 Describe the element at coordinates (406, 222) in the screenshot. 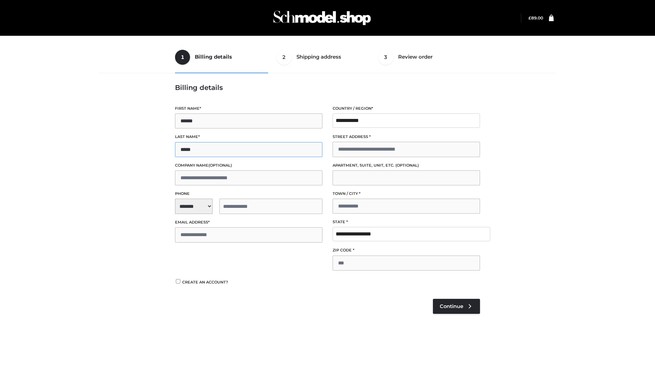

I see `label: State` at that location.